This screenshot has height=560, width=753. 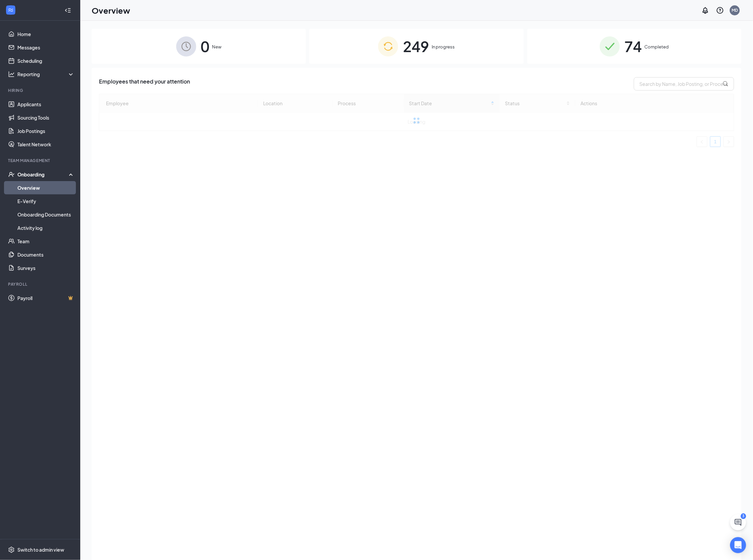 What do you see at coordinates (46, 228) in the screenshot?
I see `a: Activity log` at bounding box center [46, 228].